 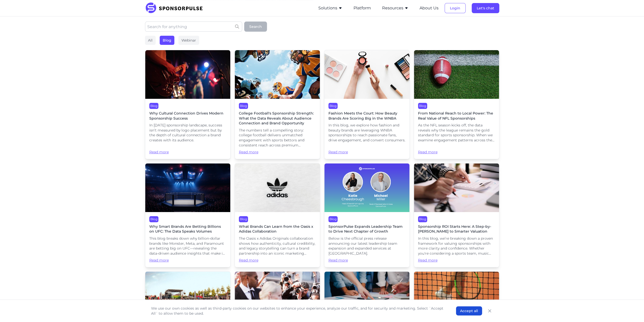 I want to click on button: Search, so click(x=255, y=26).